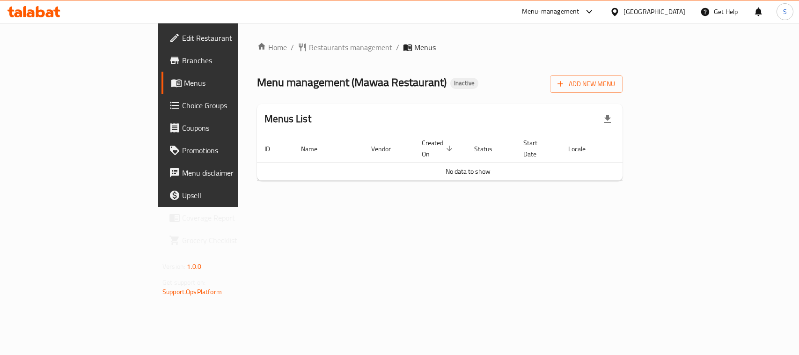 The width and height of the screenshot is (799, 355). What do you see at coordinates (785, 12) in the screenshot?
I see `span: S` at bounding box center [785, 12].